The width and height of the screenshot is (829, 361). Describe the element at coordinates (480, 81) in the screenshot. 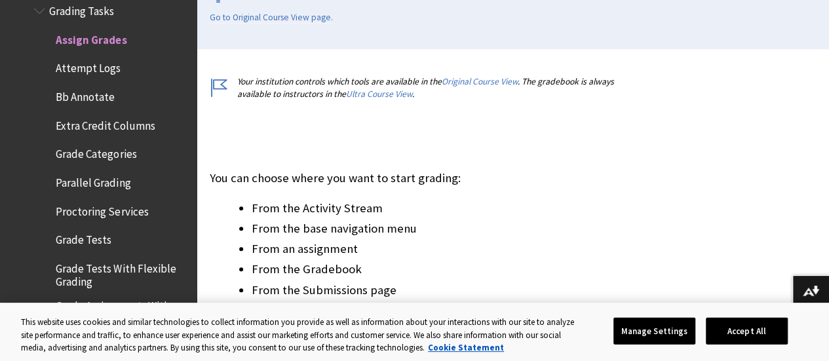

I see `a: Original Course View` at that location.